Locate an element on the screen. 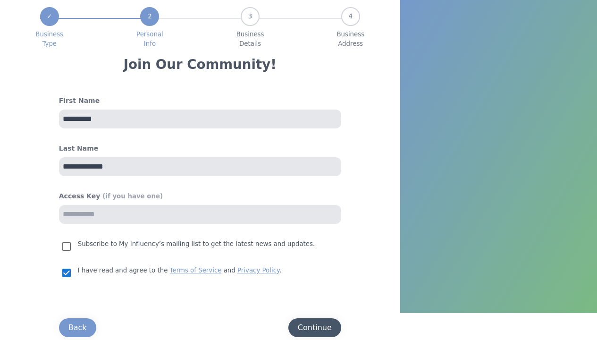 Image resolution: width=597 pixels, height=340 pixels. p: I have read and agree to the and . is located at coordinates (179, 270).